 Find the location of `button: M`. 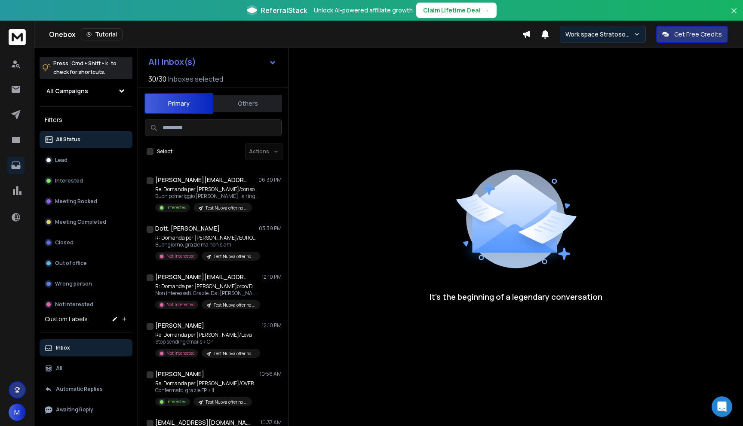

button: M is located at coordinates (17, 413).